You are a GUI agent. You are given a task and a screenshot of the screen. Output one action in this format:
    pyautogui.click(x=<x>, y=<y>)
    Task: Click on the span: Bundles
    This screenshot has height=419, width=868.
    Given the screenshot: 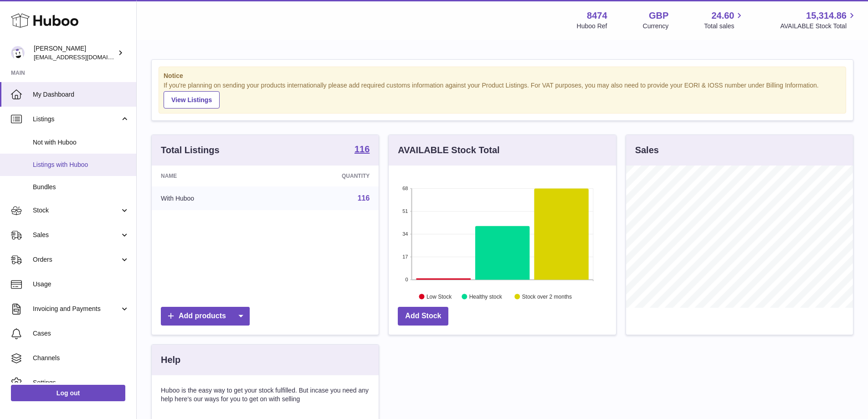 What is the action you would take?
    pyautogui.click(x=81, y=186)
    